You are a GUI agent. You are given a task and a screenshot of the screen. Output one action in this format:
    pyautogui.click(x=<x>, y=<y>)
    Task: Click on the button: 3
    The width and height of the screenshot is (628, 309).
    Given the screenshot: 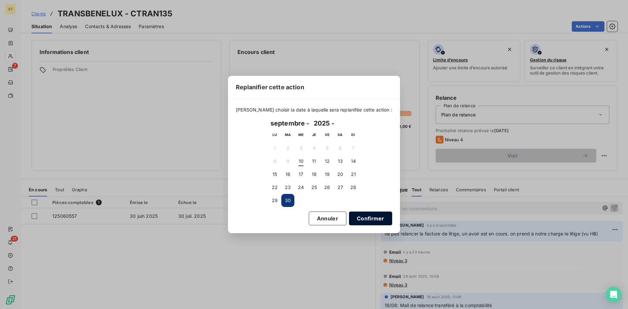 What is the action you would take?
    pyautogui.click(x=301, y=148)
    